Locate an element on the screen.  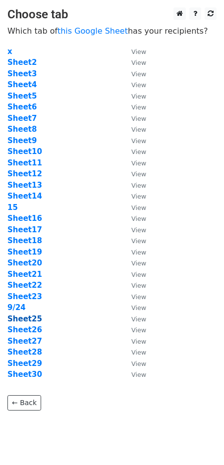
a: Sheet20 is located at coordinates (25, 263).